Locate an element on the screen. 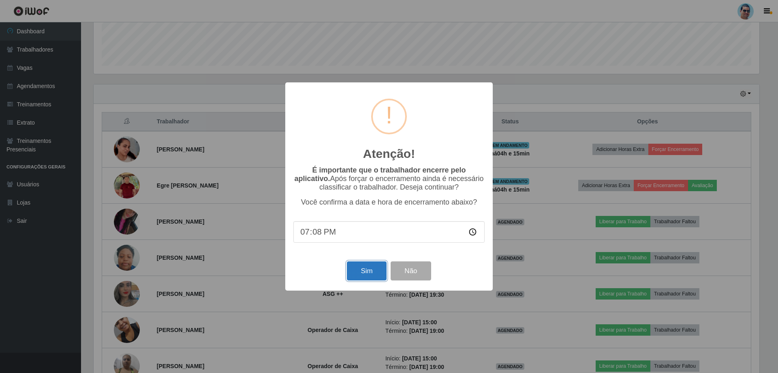  button: Não is located at coordinates (411, 270).